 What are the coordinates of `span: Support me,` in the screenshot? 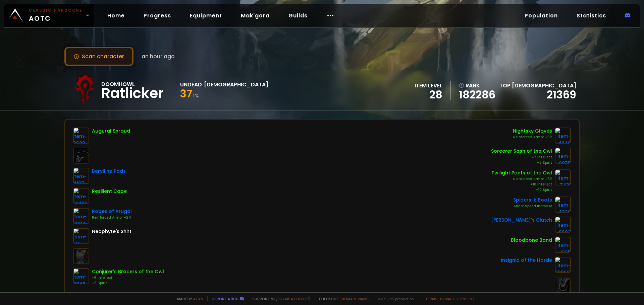 It's located at (279, 299).